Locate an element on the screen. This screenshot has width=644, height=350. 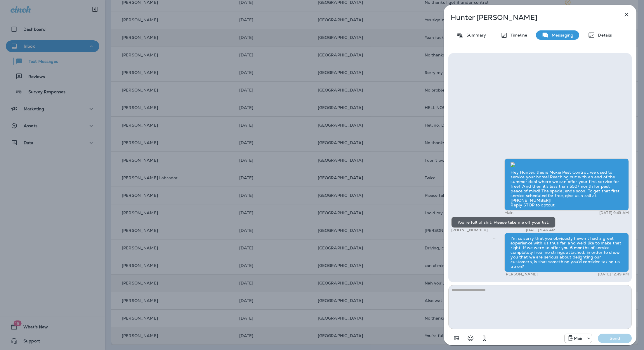
button: Select an emoji is located at coordinates (471, 338).